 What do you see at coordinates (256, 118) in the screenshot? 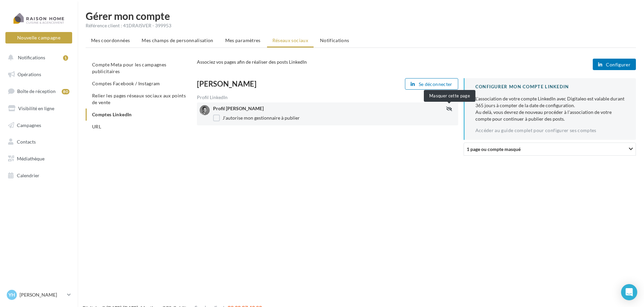
I see `label: J'autorise mon gestionnaire à publier` at bounding box center [256, 118].